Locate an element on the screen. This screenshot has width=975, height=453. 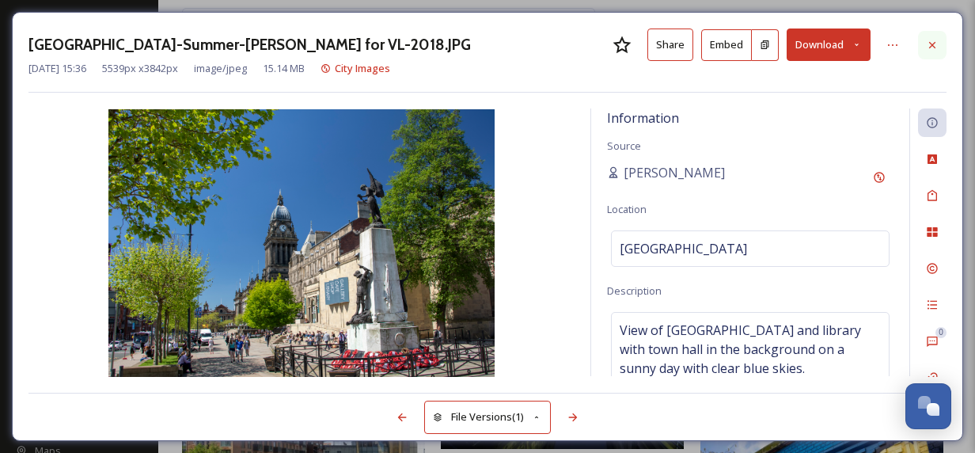
span: Information is located at coordinates (643, 118).